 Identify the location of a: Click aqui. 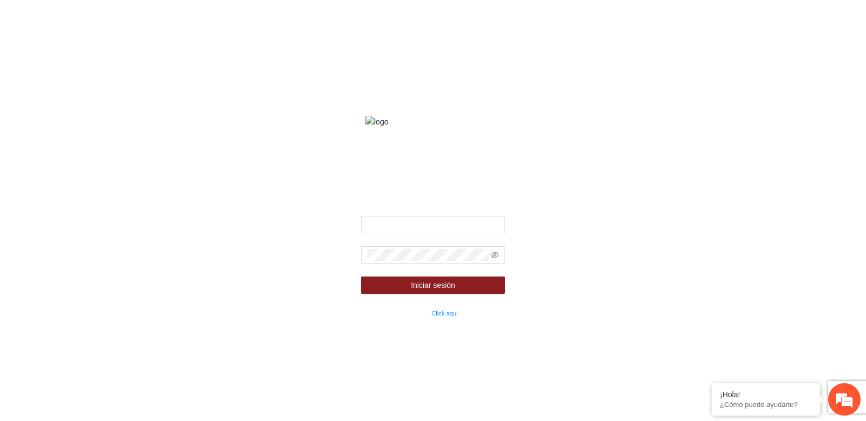
(445, 313).